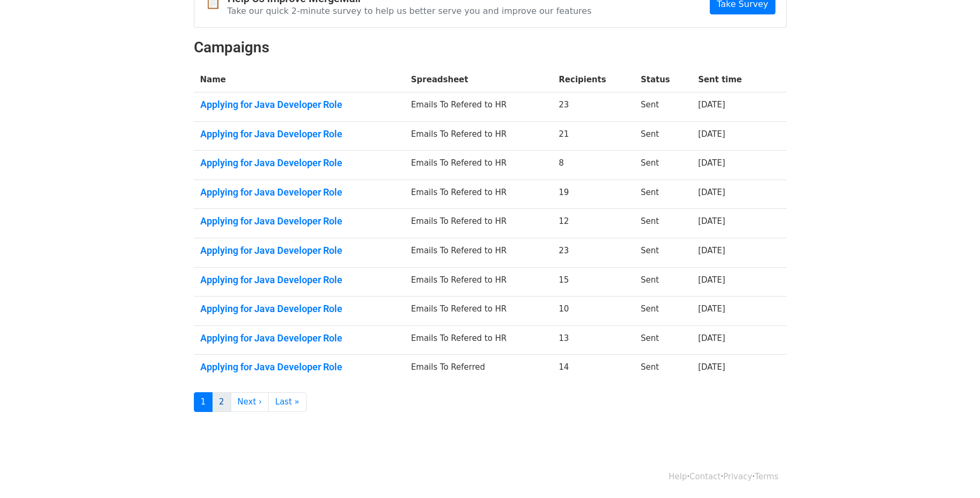 This screenshot has width=980, height=498. Describe the element at coordinates (766, 476) in the screenshot. I see `a: Terms` at that location.